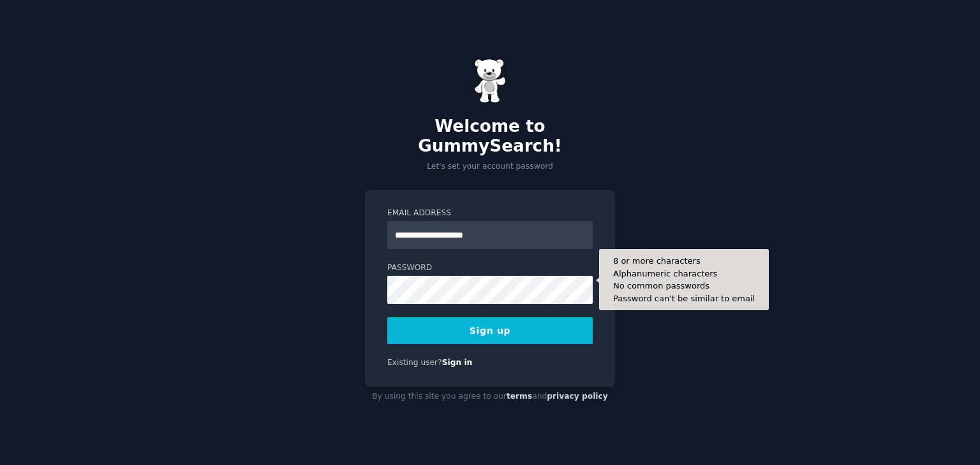 This screenshot has height=465, width=980. Describe the element at coordinates (490, 137) in the screenshot. I see `h2: Welcome to GummySearch!` at that location.